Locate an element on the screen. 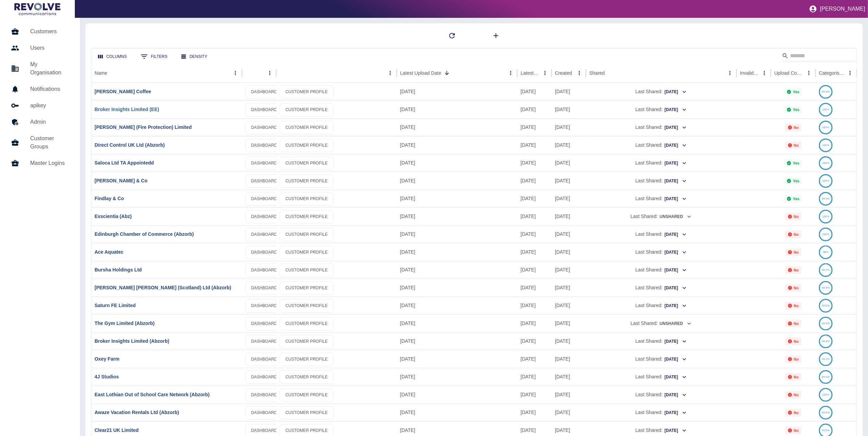 The image size is (868, 436). a: Admin is located at coordinates (40, 122).